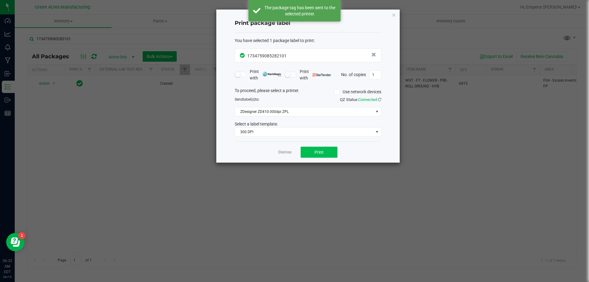 The image size is (589, 282). I want to click on span: No. of copies, so click(353, 74).